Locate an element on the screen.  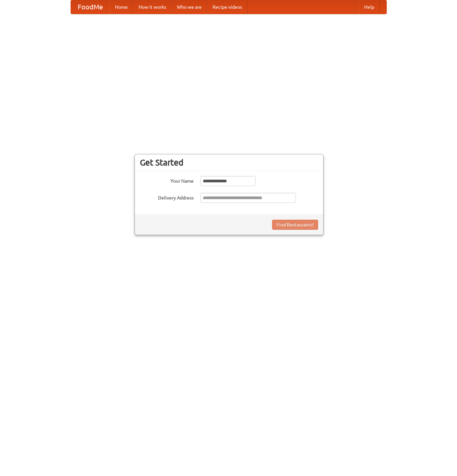
button: Find Restaurants! is located at coordinates (295, 225).